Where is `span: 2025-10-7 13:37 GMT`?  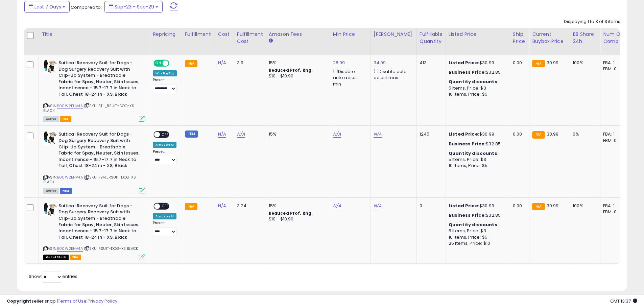
span: 2025-10-7 13:37 GMT is located at coordinates (624, 301).